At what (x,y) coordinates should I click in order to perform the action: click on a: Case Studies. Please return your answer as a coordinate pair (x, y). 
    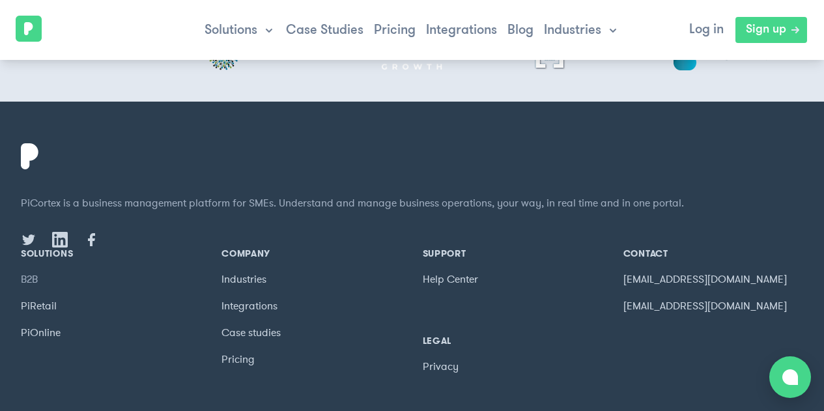
    Looking at the image, I should click on (324, 31).